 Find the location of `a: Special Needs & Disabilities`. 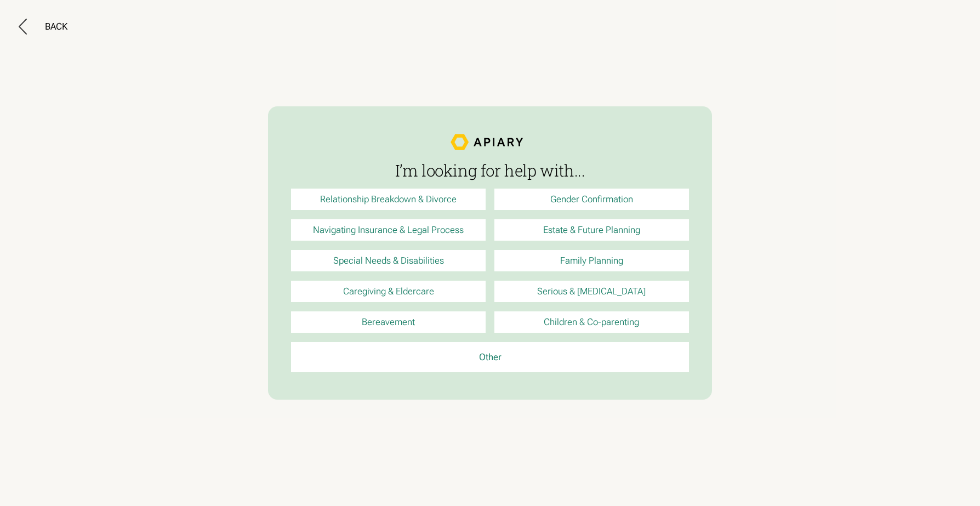

a: Special Needs & Disabilities is located at coordinates (388, 261).